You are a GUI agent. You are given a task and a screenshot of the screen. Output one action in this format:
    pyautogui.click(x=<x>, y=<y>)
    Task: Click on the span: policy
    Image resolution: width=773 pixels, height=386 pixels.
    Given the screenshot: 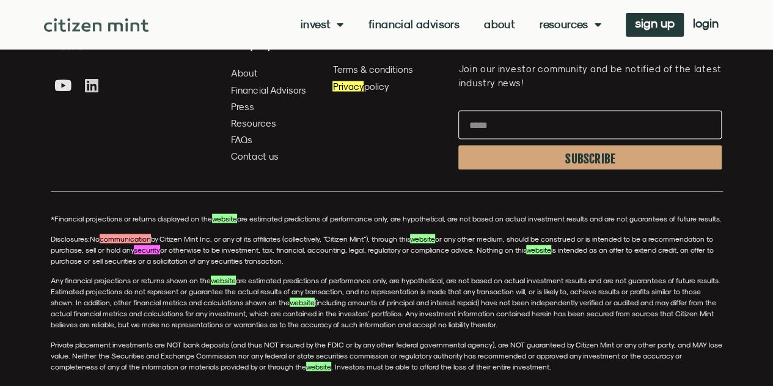 What is the action you would take?
    pyautogui.click(x=361, y=86)
    